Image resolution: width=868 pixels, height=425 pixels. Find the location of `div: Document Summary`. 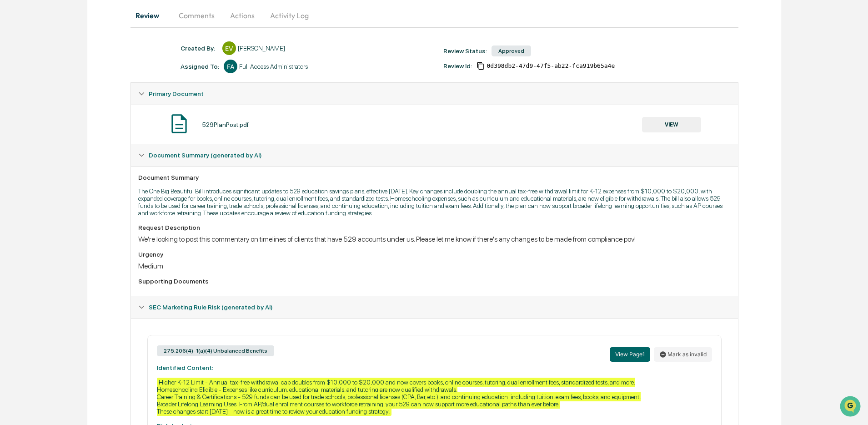

div: Document Summary is located at coordinates (434, 177).